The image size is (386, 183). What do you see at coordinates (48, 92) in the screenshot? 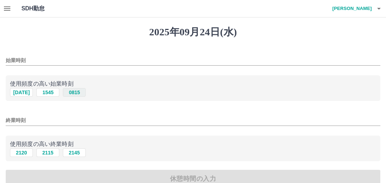
I see `button: 1545` at bounding box center [48, 92].